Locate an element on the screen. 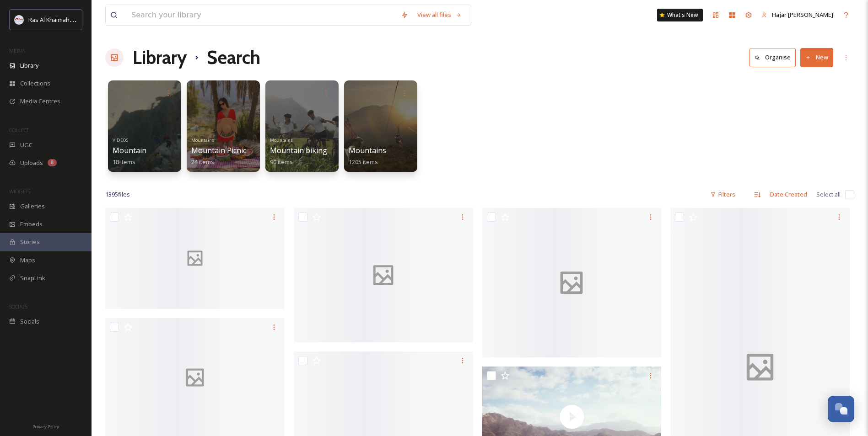 The width and height of the screenshot is (868, 436). span: Collections is located at coordinates (35, 83).